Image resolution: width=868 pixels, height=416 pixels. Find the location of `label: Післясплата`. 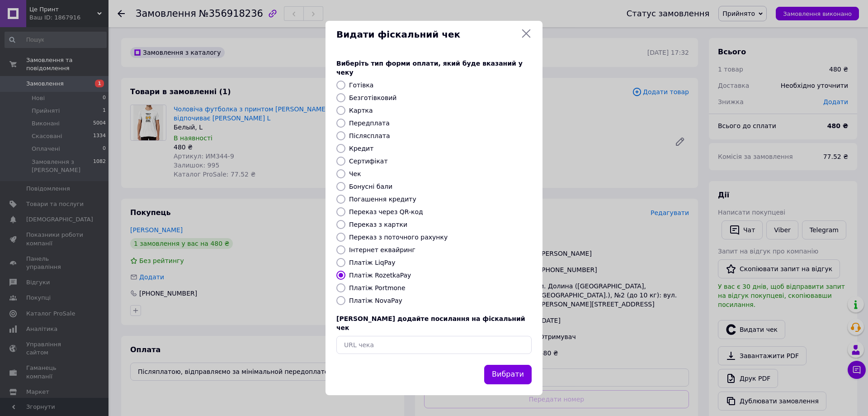

label: Післясплата is located at coordinates (369, 136).